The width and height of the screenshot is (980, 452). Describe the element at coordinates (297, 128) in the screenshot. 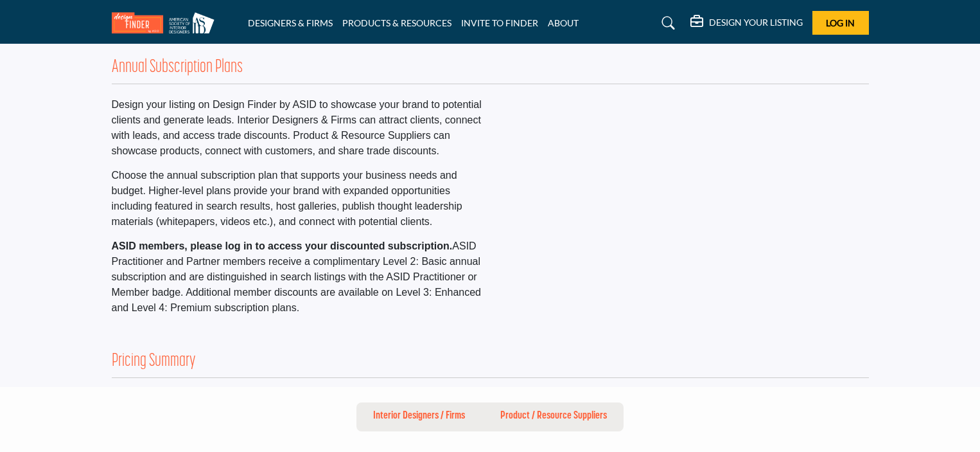

I see `p: Design your listing on Design Finder by ASID to showcase your brand to potential clients and gene...` at that location.